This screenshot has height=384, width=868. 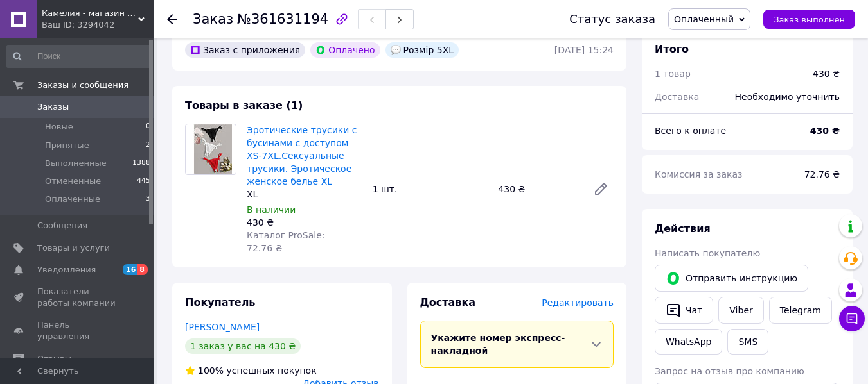 I want to click on span: 1 товар, so click(x=672, y=74).